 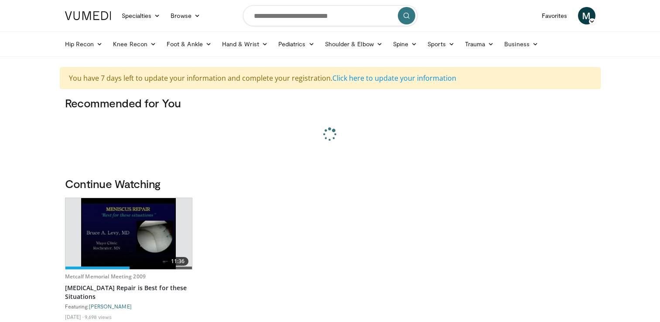 What do you see at coordinates (522, 44) in the screenshot?
I see `a: Business` at bounding box center [522, 44].